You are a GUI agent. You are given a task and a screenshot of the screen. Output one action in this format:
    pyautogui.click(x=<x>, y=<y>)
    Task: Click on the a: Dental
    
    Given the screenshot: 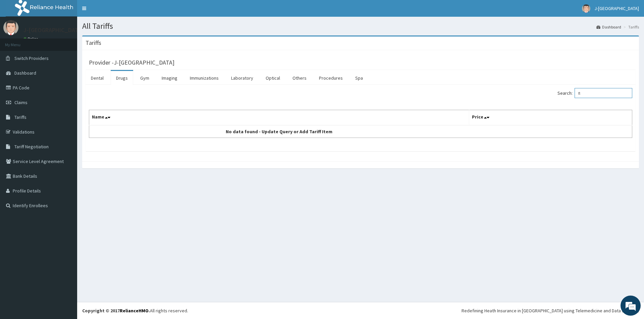 What is the action you would take?
    pyautogui.click(x=97, y=78)
    